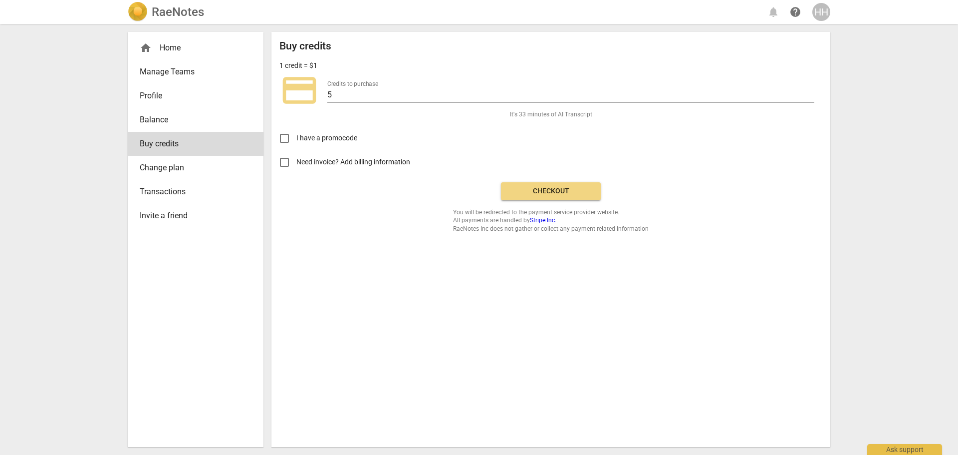  I want to click on div: HH, so click(821, 12).